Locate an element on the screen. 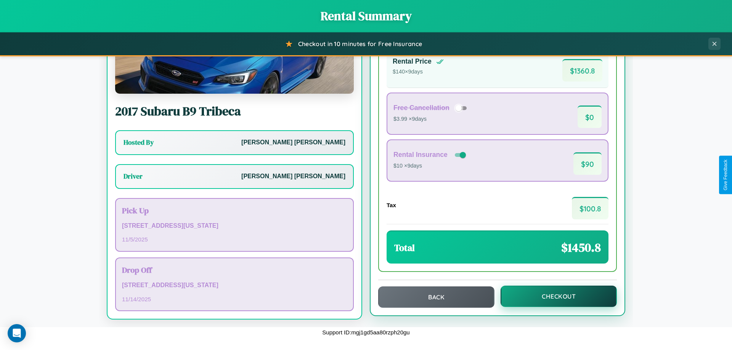 This screenshot has width=732, height=350. h4: Rental Insurance is located at coordinates (421, 155).